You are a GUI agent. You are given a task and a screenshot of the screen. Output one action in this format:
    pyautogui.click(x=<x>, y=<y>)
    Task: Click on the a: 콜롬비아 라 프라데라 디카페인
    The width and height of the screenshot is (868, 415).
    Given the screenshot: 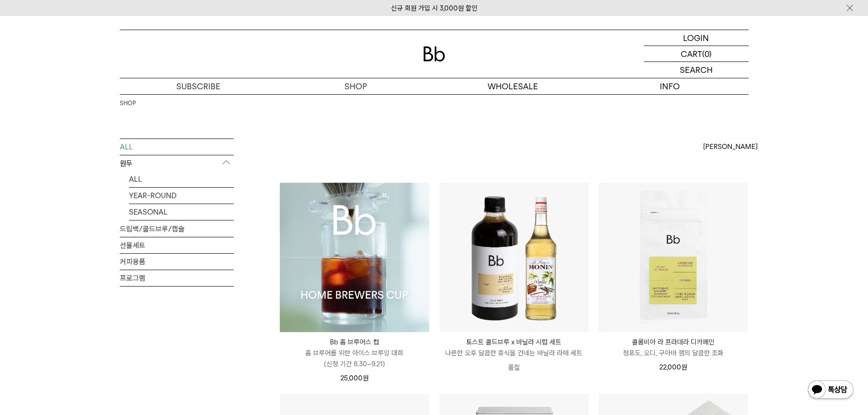 What is the action you would take?
    pyautogui.click(x=673, y=257)
    